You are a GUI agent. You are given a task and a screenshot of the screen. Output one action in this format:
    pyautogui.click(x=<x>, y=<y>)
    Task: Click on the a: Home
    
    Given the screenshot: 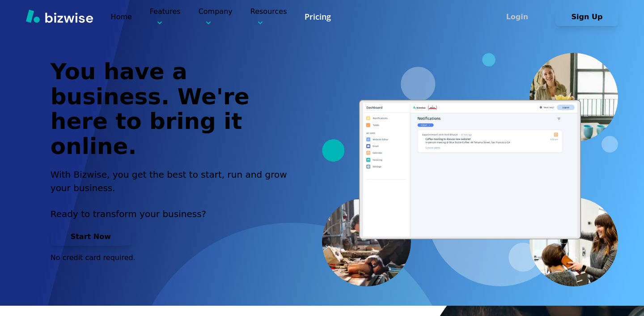 What is the action you would take?
    pyautogui.click(x=121, y=16)
    